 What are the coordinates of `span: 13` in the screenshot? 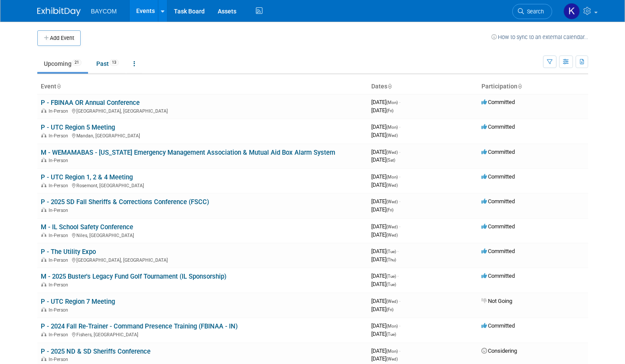 It's located at (114, 62).